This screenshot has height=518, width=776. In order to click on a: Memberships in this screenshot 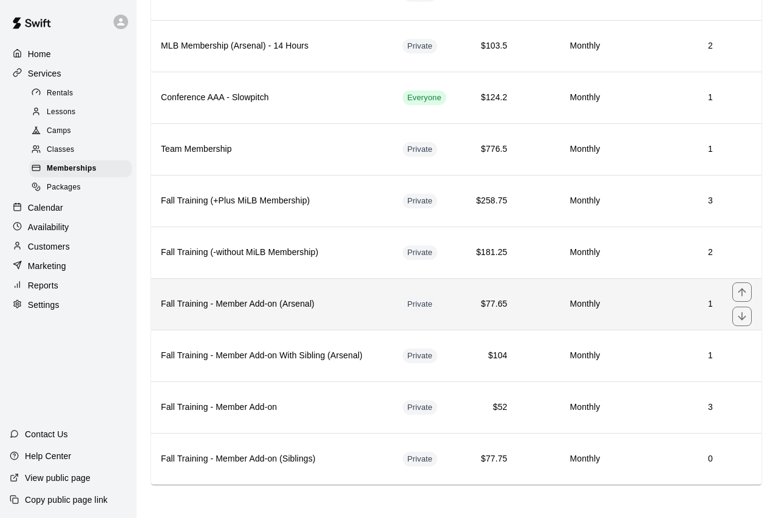, I will do `click(83, 169)`.